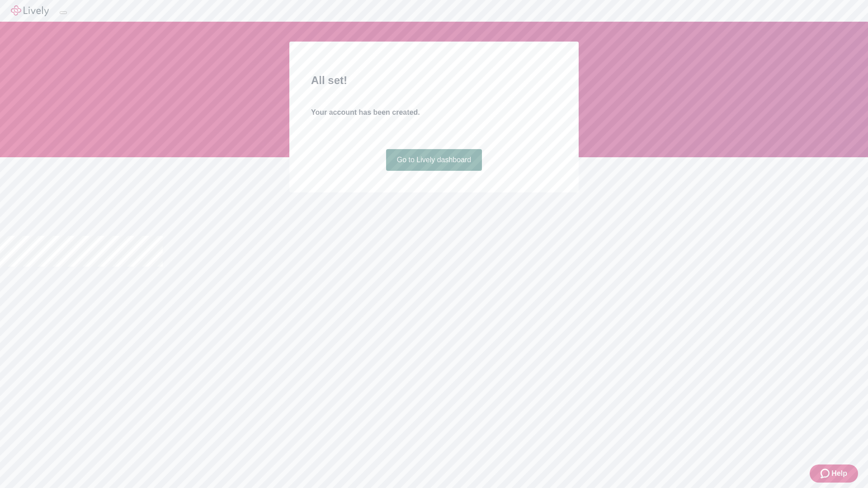  I want to click on svg: Zendesk support icon, so click(826, 474).